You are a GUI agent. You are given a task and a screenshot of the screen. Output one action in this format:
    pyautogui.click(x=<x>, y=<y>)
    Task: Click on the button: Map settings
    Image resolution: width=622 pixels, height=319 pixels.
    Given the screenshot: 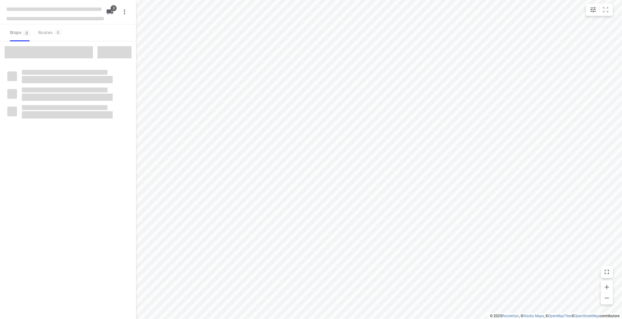 What is the action you would take?
    pyautogui.click(x=593, y=10)
    